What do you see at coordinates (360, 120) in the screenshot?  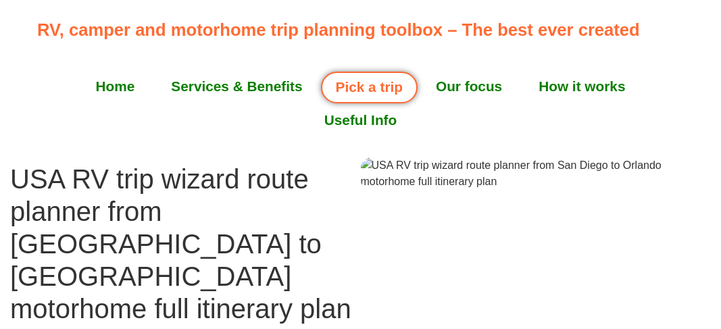 I see `a: Useful Info` at bounding box center [360, 120].